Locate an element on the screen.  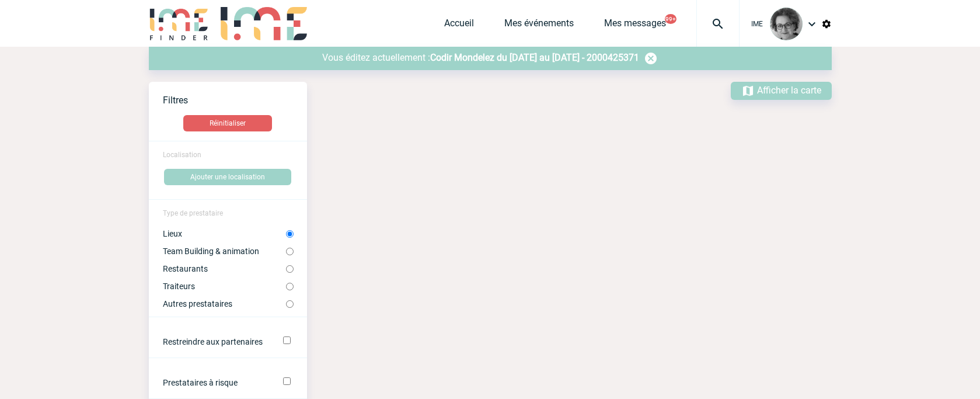
label: Traiteurs is located at coordinates (224, 286).